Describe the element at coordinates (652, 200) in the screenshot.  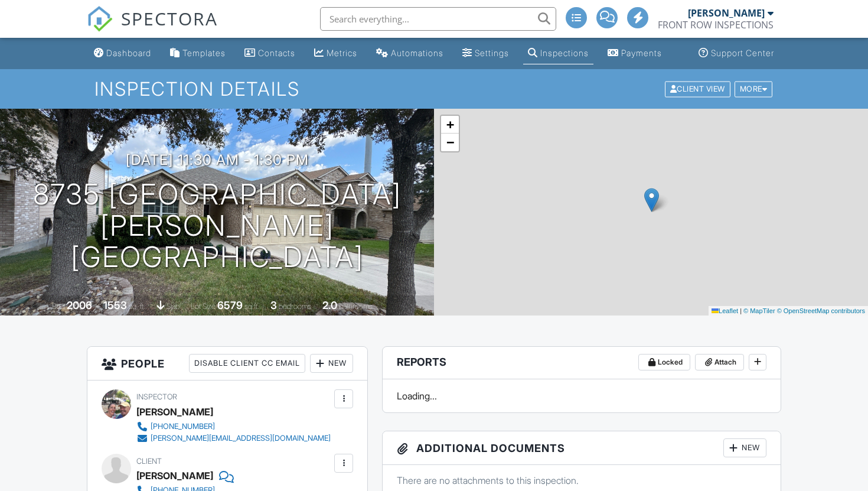
I see `img: Marker` at that location.